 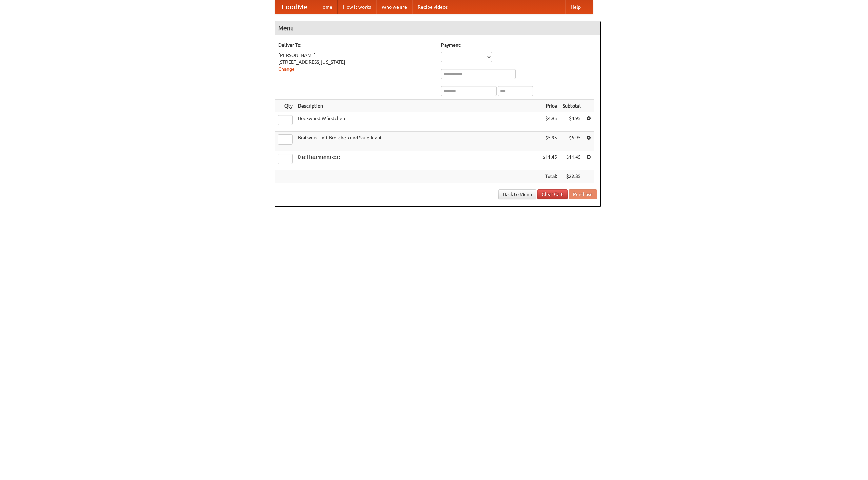 I want to click on td: Das Hausmannskost, so click(x=418, y=161).